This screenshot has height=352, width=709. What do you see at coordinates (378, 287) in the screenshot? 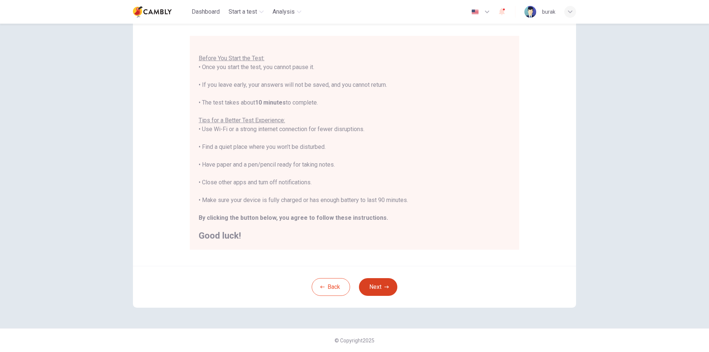
I see `button: Next` at bounding box center [378, 287].